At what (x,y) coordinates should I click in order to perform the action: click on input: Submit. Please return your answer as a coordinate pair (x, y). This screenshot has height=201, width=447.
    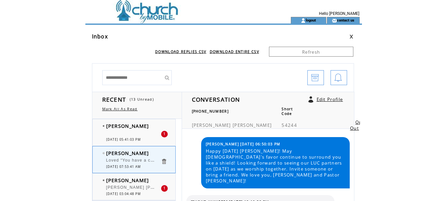
    Looking at the image, I should click on (167, 77).